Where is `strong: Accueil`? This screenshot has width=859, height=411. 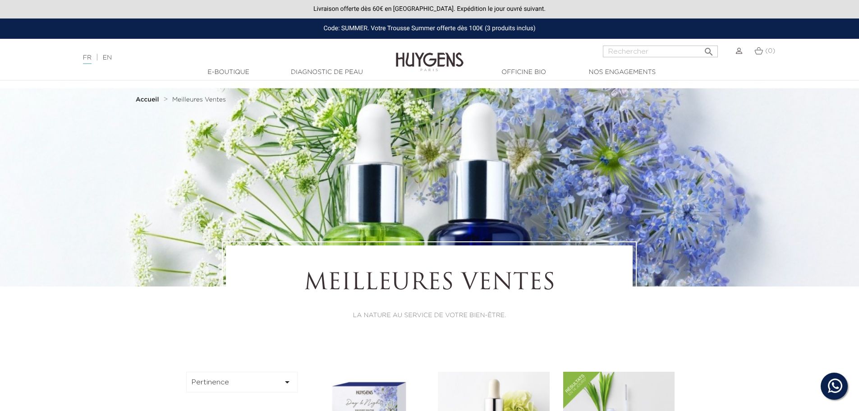 strong: Accueil is located at coordinates (147, 100).